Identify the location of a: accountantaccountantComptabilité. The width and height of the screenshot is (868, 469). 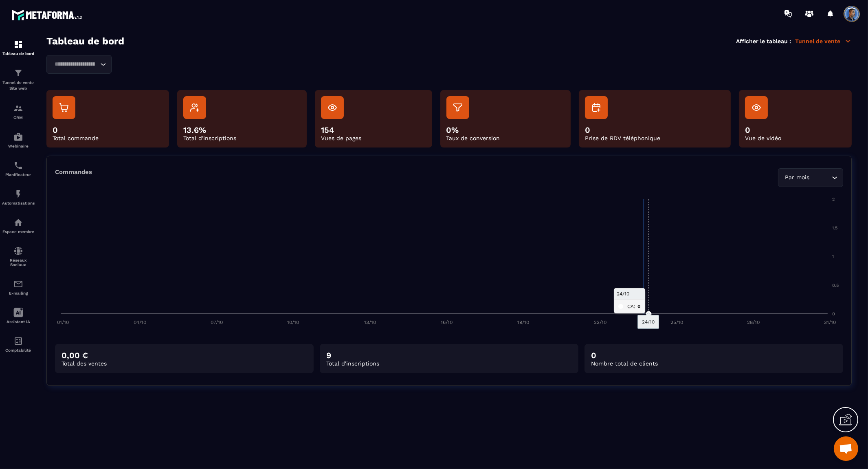
(19, 344).